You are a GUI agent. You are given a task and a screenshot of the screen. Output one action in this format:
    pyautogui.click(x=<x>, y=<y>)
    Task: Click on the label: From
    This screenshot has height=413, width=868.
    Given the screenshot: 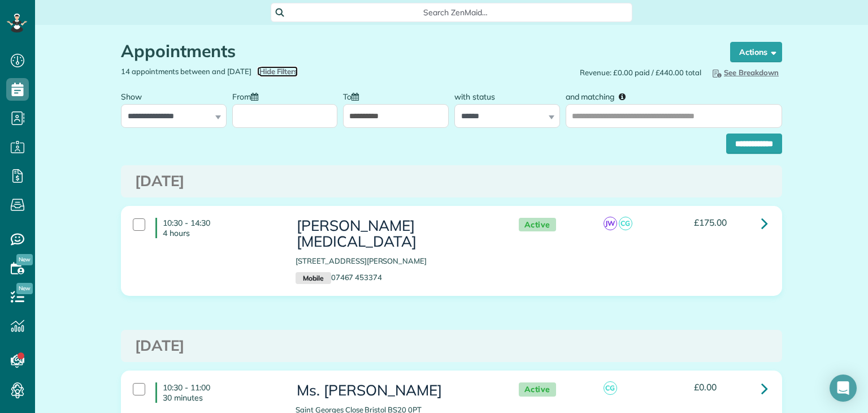 What is the action you would take?
    pyautogui.click(x=248, y=96)
    